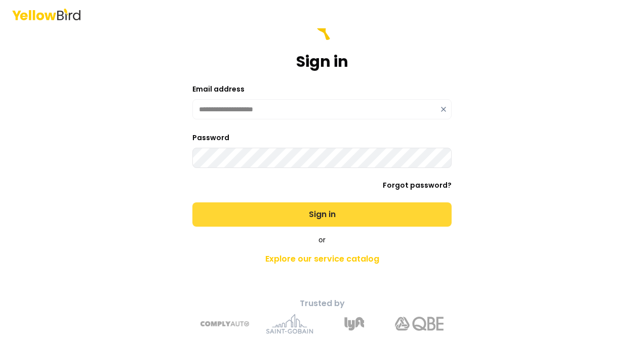  I want to click on a: Explore our service catalog, so click(322, 259).